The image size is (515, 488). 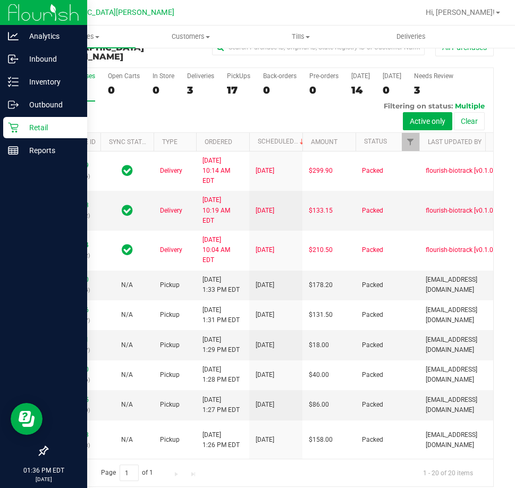 What do you see at coordinates (127, 472) in the screenshot?
I see `span: Page of 1` at bounding box center [127, 472].